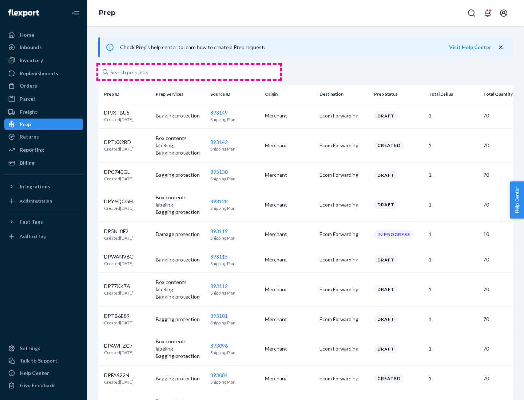  Describe the element at coordinates (219, 112) in the screenshot. I see `a: 893149` at that location.